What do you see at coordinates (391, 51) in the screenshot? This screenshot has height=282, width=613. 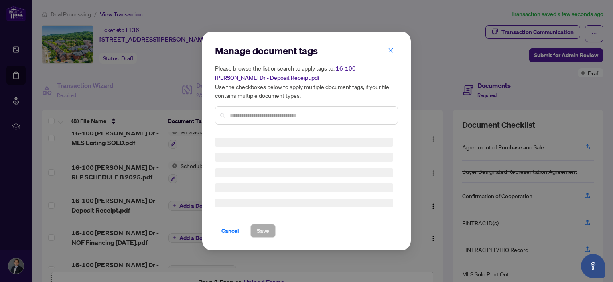 I see `span: close` at bounding box center [391, 51].